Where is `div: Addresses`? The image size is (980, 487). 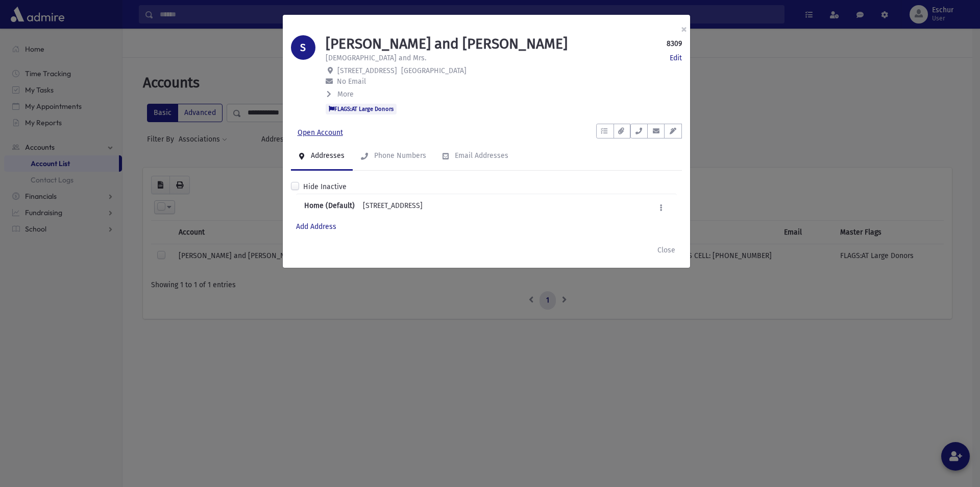 div: Addresses is located at coordinates (326, 155).